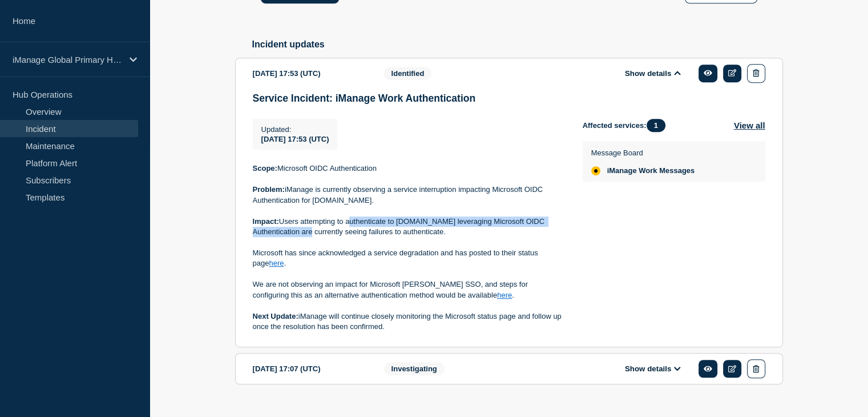 The height and width of the screenshot is (417, 868). Describe the element at coordinates (266, 221) in the screenshot. I see `strong: Impact:` at that location.